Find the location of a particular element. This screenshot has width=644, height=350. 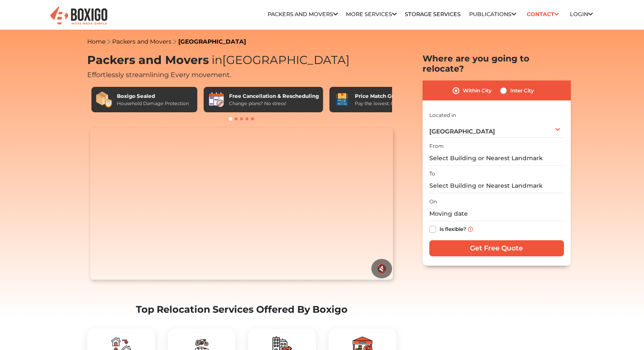

input: Moving date is located at coordinates (497, 214).